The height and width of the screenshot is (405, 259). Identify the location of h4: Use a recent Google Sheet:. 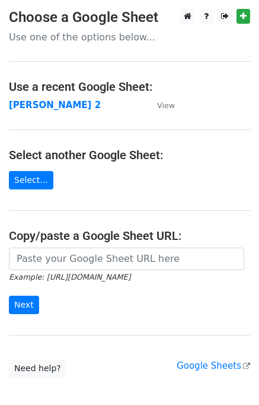
(129, 87).